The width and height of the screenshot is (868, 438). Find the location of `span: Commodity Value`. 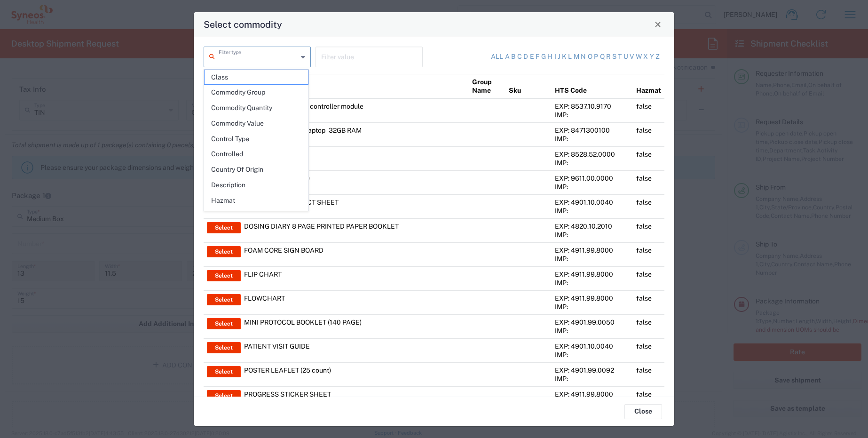

span: Commodity Value is located at coordinates (257, 123).